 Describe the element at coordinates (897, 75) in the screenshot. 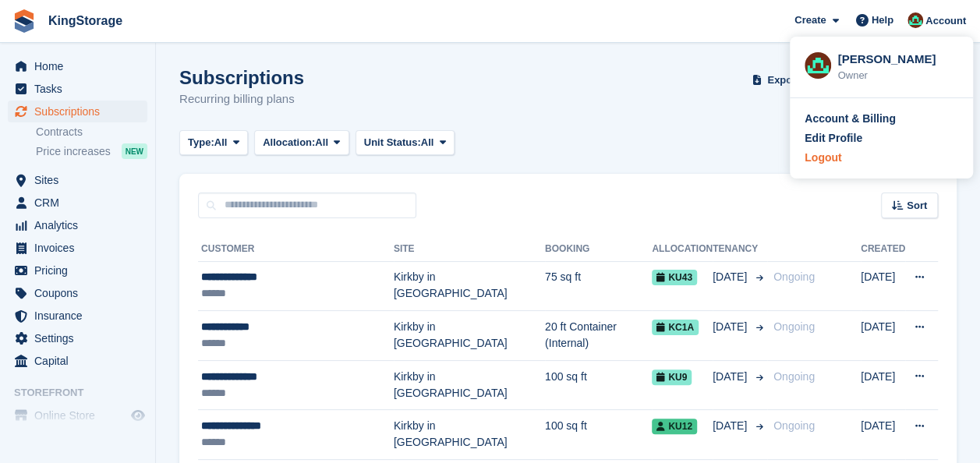

I see `div: Owner` at that location.